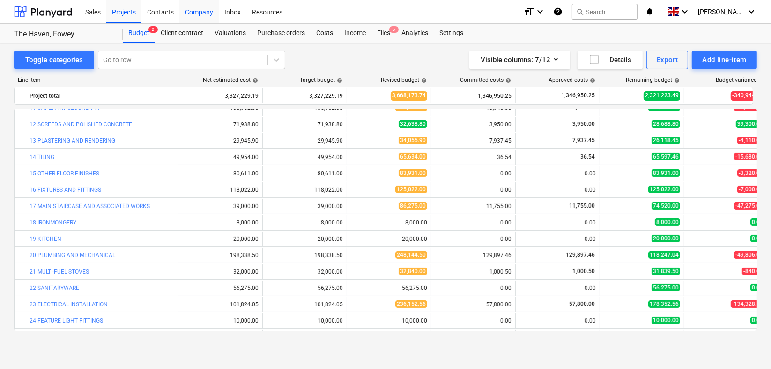 The width and height of the screenshot is (771, 369). I want to click on div: Net estimated cost, so click(230, 80).